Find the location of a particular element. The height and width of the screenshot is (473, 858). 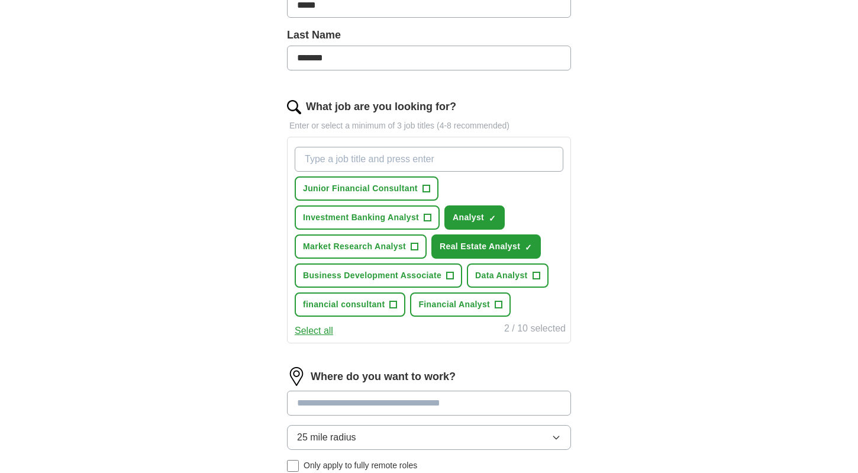

label: Last Name is located at coordinates (429, 35).